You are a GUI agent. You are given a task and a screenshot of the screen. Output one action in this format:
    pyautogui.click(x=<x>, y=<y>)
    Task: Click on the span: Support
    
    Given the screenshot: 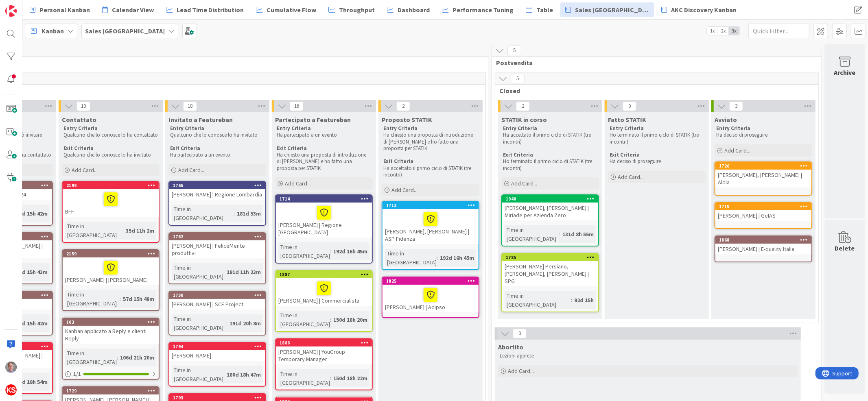 What is the action you would take?
    pyautogui.click(x=27, y=6)
    